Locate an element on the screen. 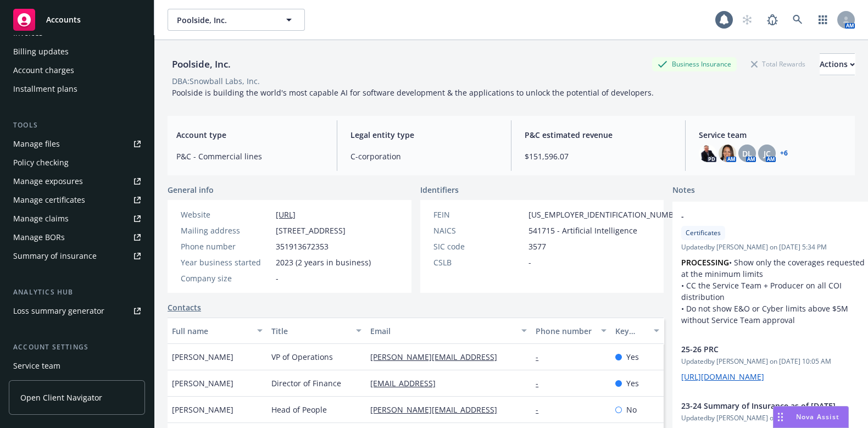  span: Nova Assist is located at coordinates (817, 417).